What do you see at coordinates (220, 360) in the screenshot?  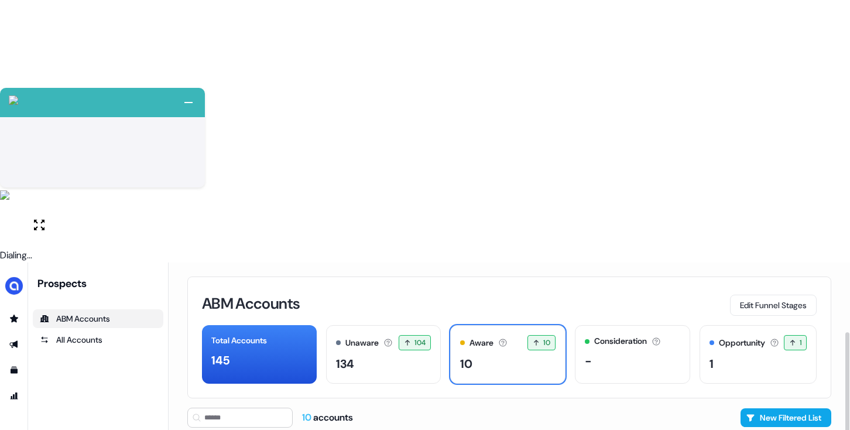 I see `div: 145` at bounding box center [220, 360].